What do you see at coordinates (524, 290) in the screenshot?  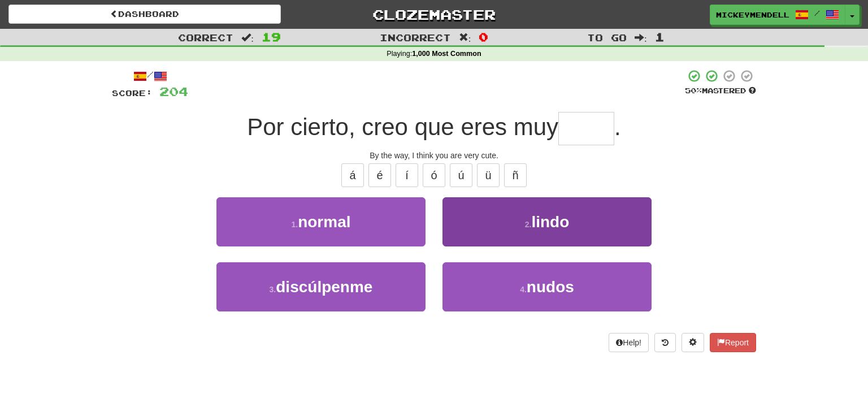 I see `small: 4 .` at bounding box center [524, 290].